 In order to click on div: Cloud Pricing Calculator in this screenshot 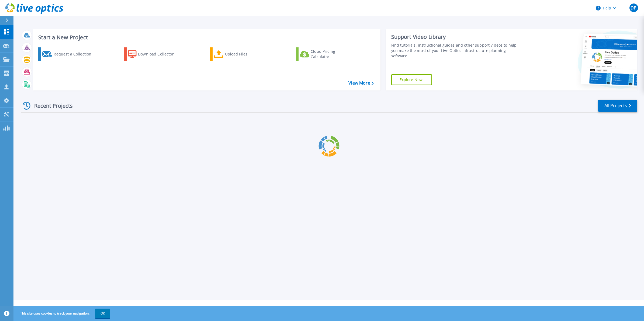, I will do `click(332, 54)`.